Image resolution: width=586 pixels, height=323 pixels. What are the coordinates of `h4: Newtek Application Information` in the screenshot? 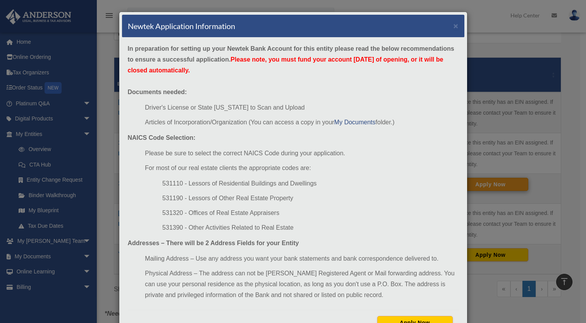 It's located at (181, 26).